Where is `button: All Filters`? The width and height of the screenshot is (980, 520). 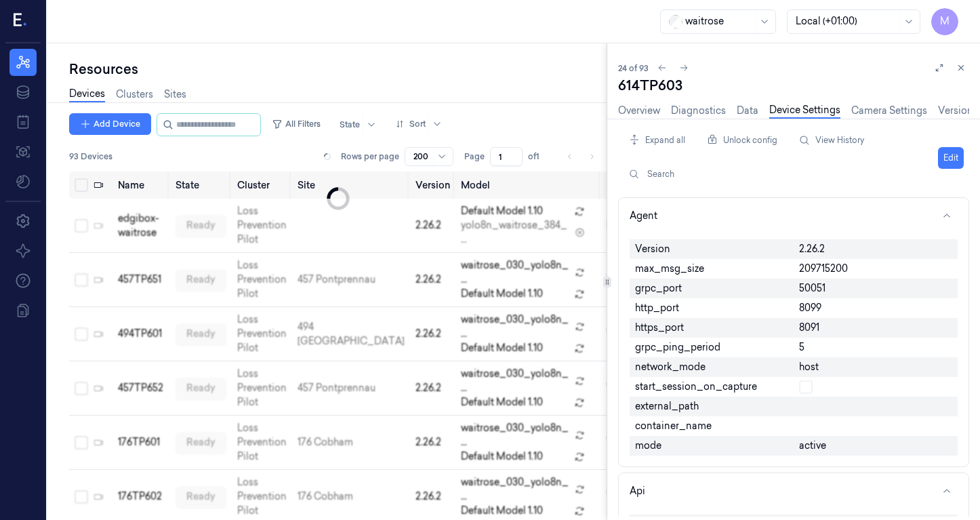 button: All Filters is located at coordinates (296, 124).